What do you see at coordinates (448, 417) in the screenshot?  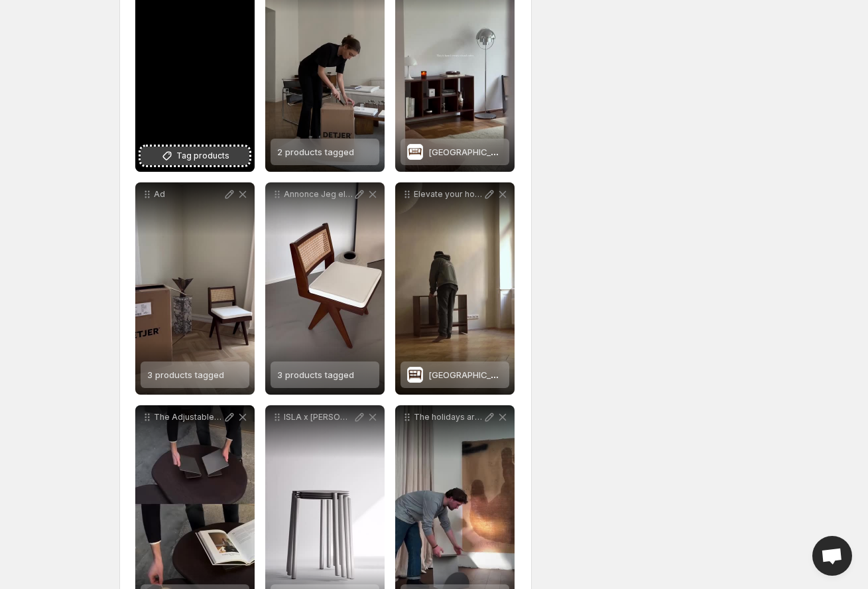 I see `p: The holidays are almost here and its the perfect time to create a cozy stylish atmosphere at home...` at bounding box center [448, 417].